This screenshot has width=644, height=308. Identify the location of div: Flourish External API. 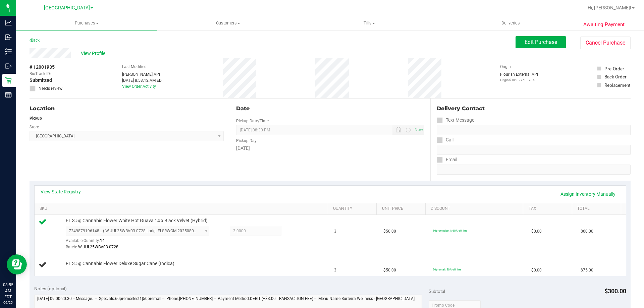
(519, 77).